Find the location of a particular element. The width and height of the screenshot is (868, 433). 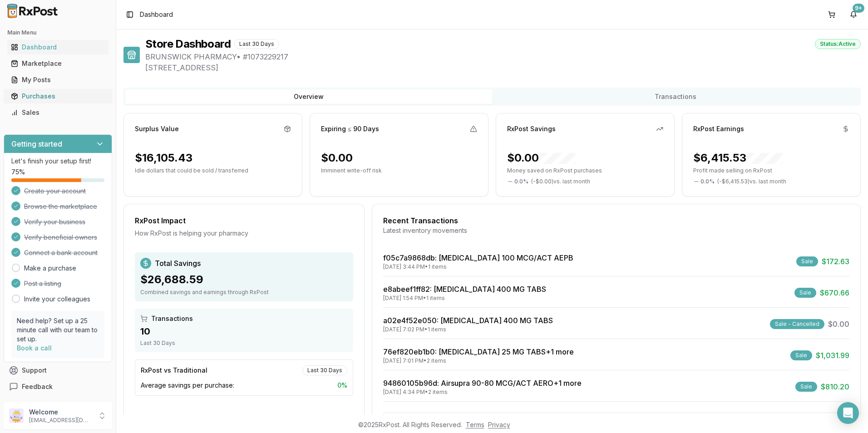

a: Dashboard is located at coordinates (57, 47).